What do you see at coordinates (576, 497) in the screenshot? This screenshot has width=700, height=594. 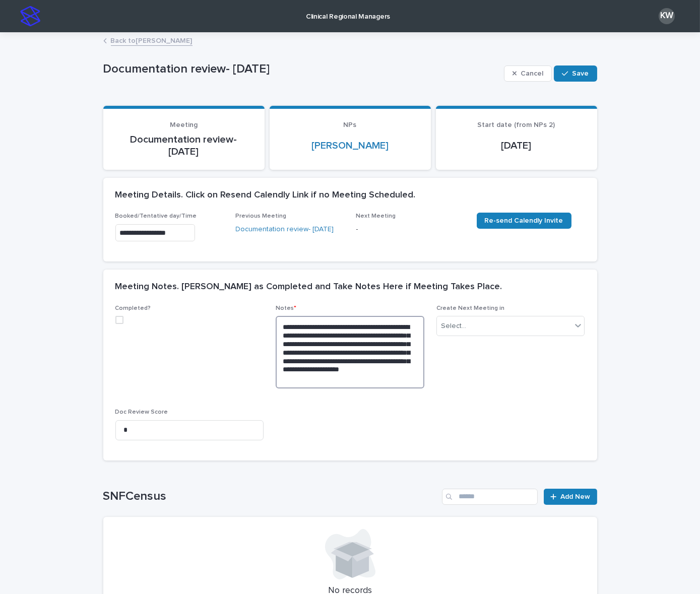 I see `span: Add New` at bounding box center [576, 497].